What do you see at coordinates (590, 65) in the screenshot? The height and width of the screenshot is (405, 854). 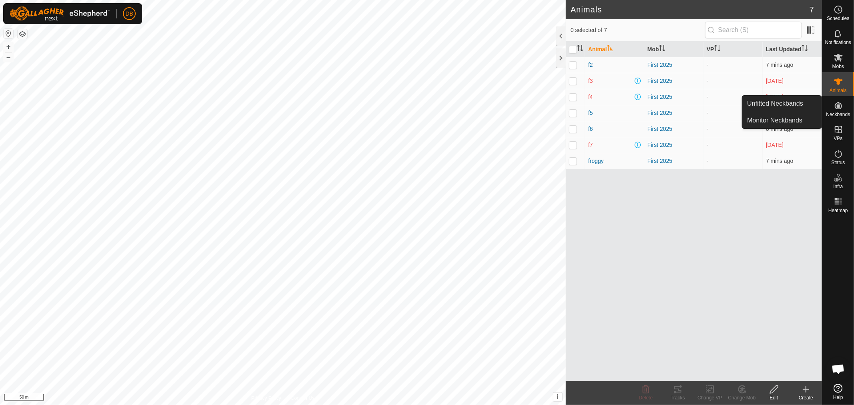 I see `span: f2` at bounding box center [590, 65].